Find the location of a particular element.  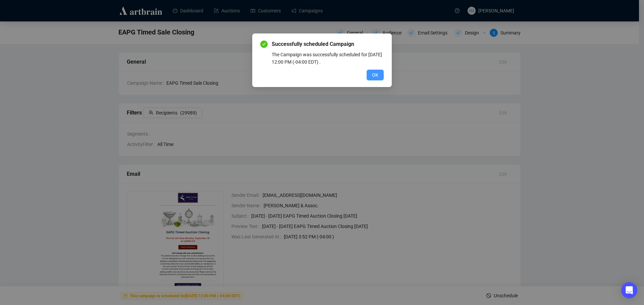

span: Successfully scheduled Campaign is located at coordinates (328, 44).